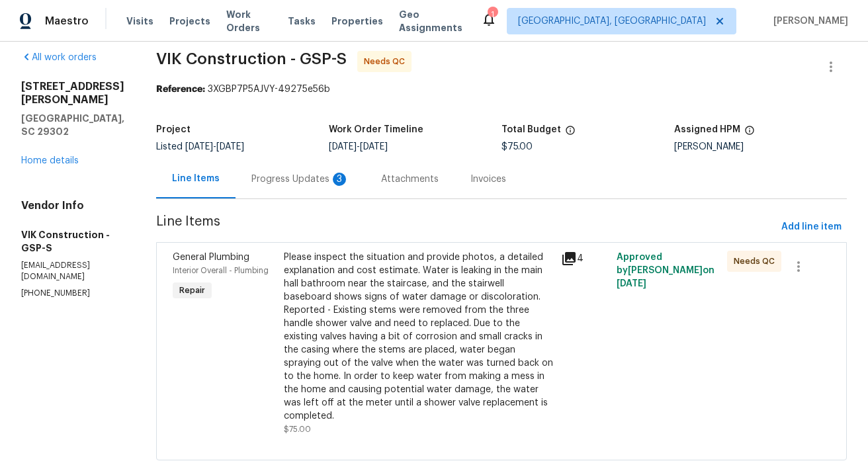  I want to click on span: VIK Construction - GSP-S, so click(251, 59).